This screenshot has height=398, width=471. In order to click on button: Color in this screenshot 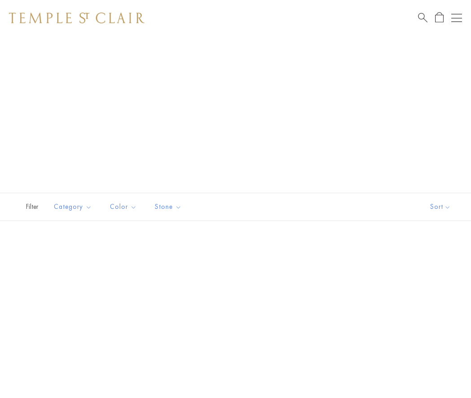, I will do `click(123, 207)`.